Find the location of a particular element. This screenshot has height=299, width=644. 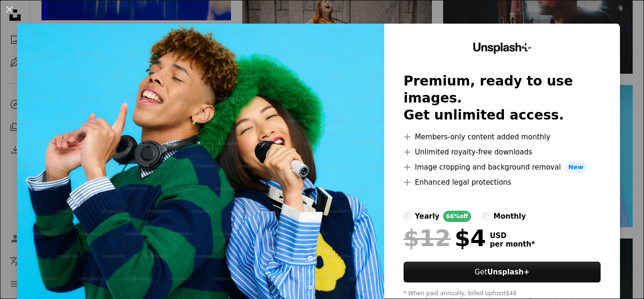

li: Enhanced legal protections is located at coordinates (502, 182).